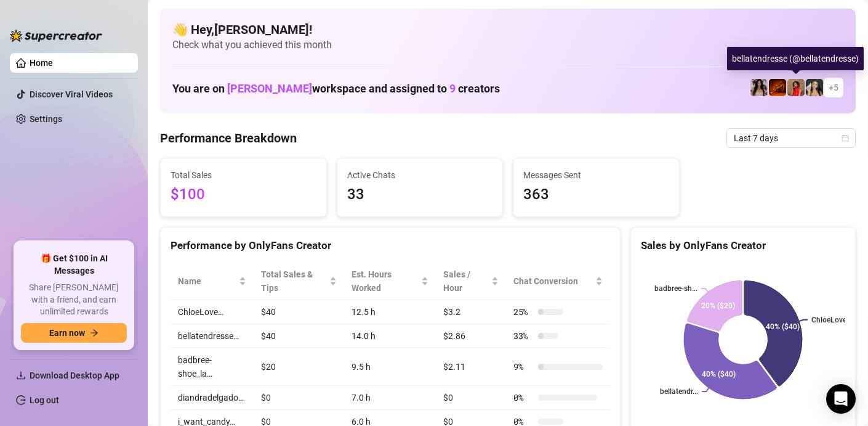 This screenshot has height=426, width=868. Describe the element at coordinates (67, 333) in the screenshot. I see `span: Earn now` at that location.